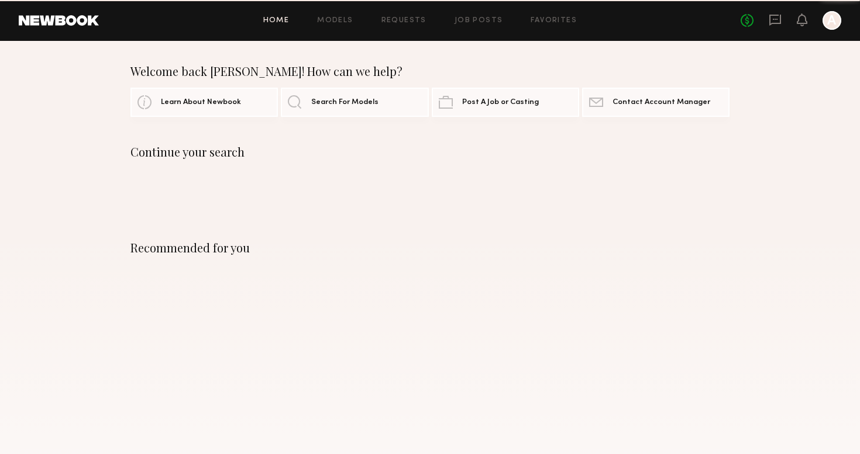 This screenshot has width=860, height=454. What do you see at coordinates (505, 102) in the screenshot?
I see `a: Post A Job or Casting` at bounding box center [505, 102].